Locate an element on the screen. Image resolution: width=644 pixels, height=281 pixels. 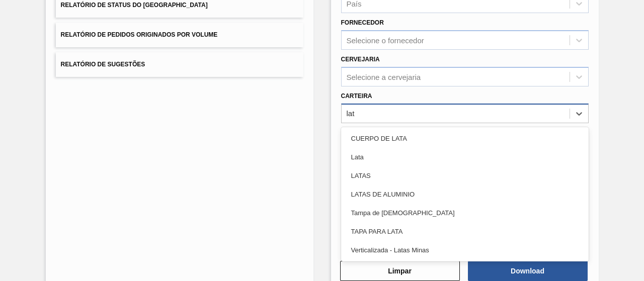
label: Fornecedor is located at coordinates (362, 23).